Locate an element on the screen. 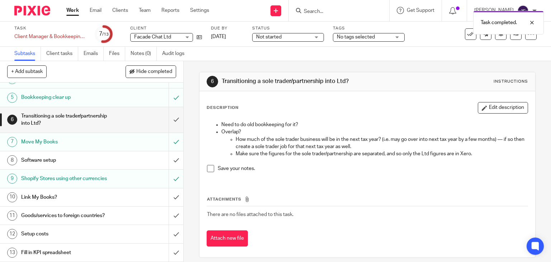 The image size is (551, 262). label: Client is located at coordinates (166, 28).